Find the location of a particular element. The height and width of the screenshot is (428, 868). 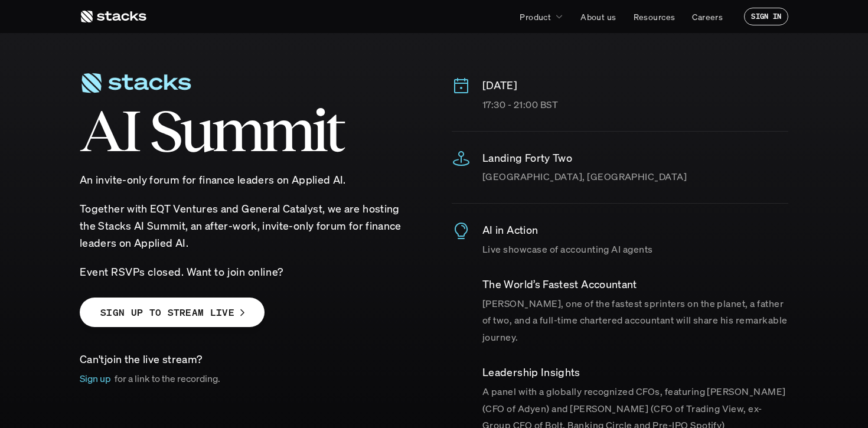

p: Landing Forty Two is located at coordinates (636, 158).